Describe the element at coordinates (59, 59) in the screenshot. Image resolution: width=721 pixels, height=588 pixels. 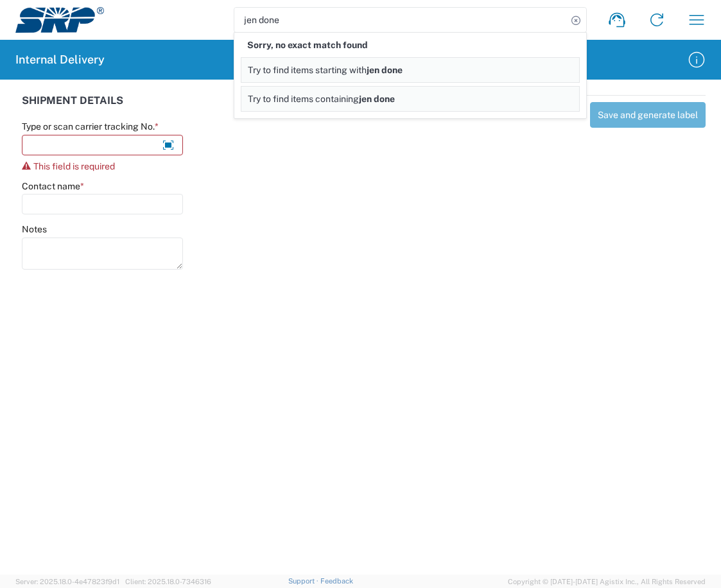
I see `h2: Internal Delivery` at that location.